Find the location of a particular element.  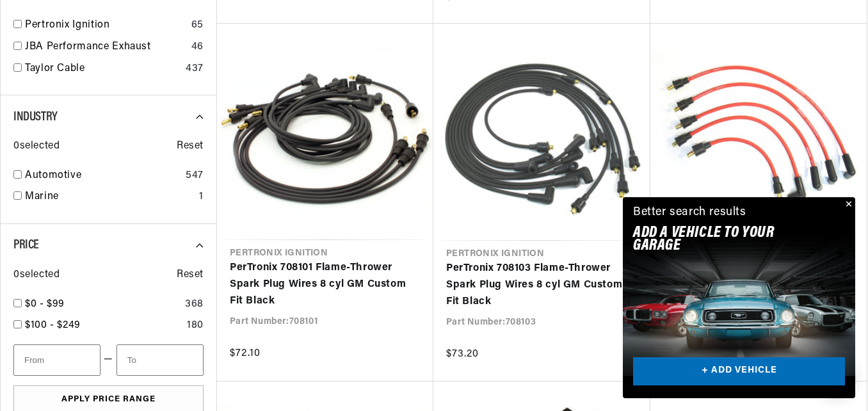

a: JBA Performance Exhaust is located at coordinates (105, 47).